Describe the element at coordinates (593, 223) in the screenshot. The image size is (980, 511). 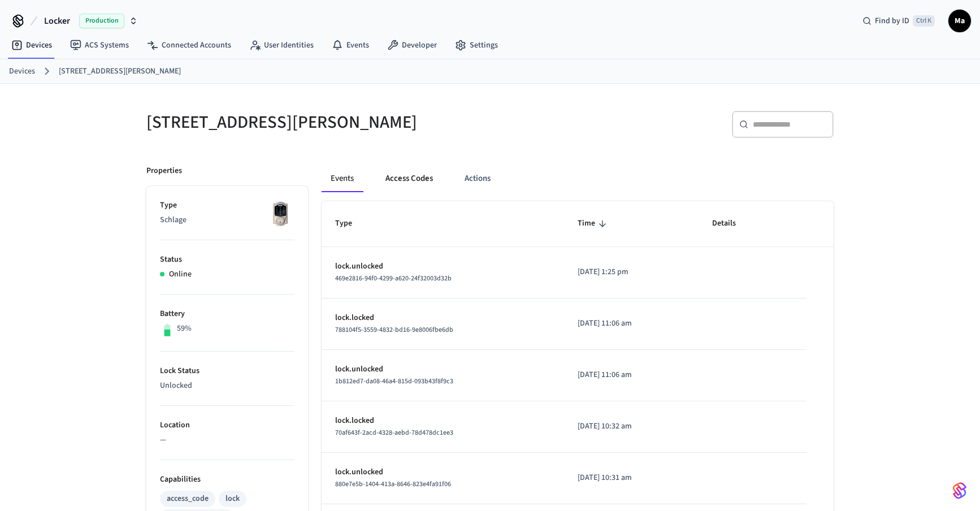
I see `span: Time` at that location.